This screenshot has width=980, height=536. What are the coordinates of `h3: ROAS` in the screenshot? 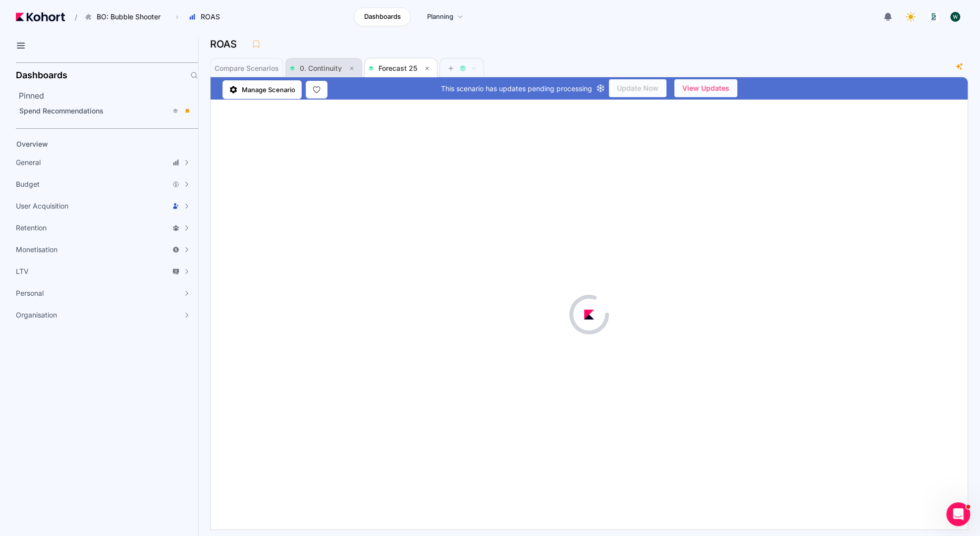 It's located at (226, 44).